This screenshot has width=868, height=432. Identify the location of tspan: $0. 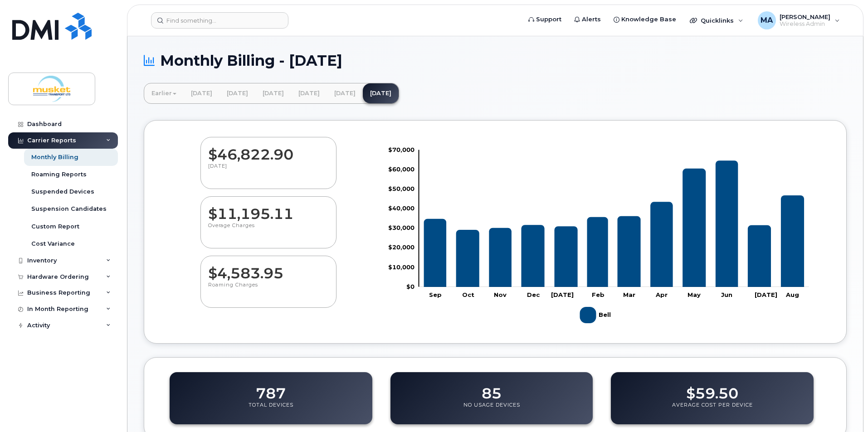
(410, 286).